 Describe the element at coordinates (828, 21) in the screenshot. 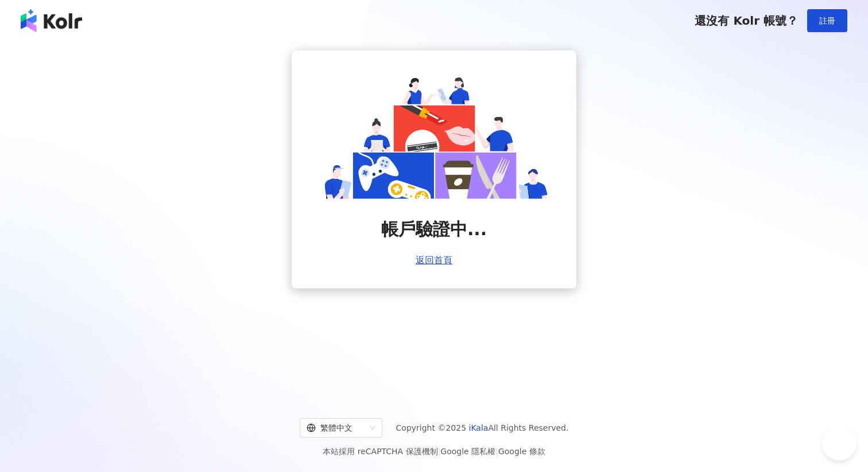

I see `button: 註冊` at that location.